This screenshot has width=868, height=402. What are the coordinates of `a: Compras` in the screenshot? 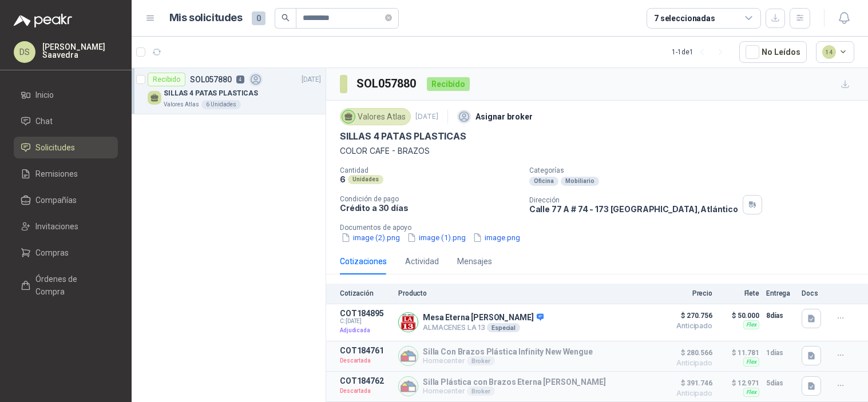 It's located at (66, 253).